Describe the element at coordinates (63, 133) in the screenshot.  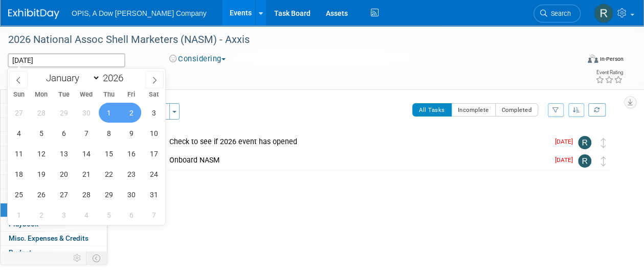
I see `span: October 6, 2026` at that location.